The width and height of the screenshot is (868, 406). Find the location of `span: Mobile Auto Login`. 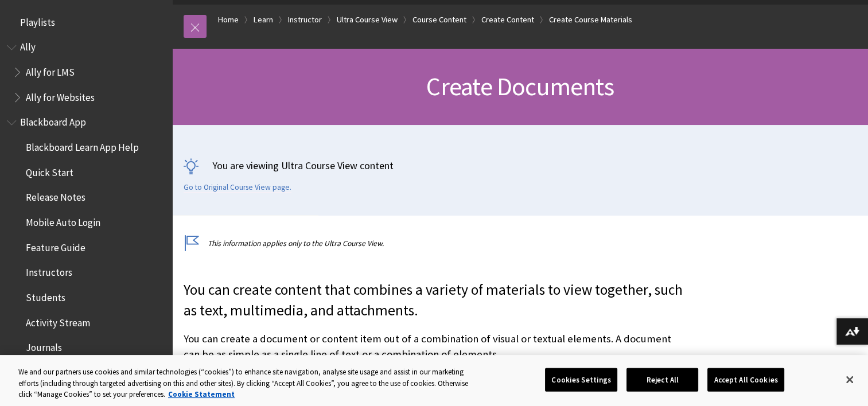

span: Mobile Auto Login is located at coordinates (63, 221).